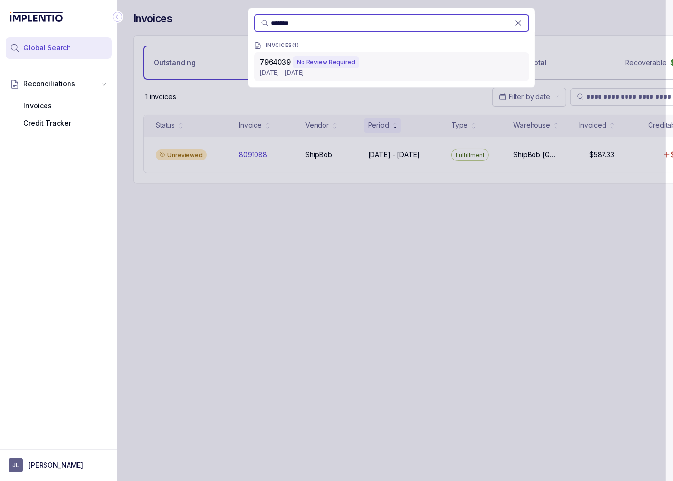  Describe the element at coordinates (275, 62) in the screenshot. I see `span: 7964039` at that location.